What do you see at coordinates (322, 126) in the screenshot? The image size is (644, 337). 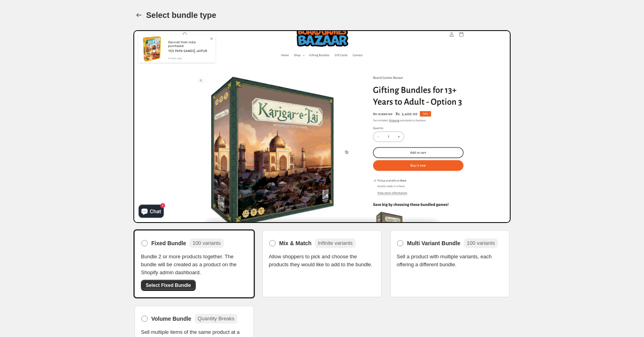 I see `img: Bundle Preview` at bounding box center [322, 126].